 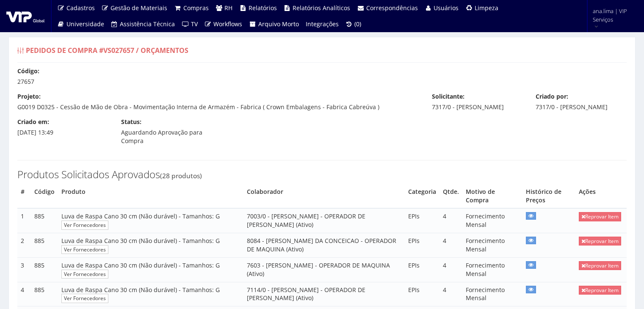 I want to click on label: Criado por:, so click(x=552, y=97).